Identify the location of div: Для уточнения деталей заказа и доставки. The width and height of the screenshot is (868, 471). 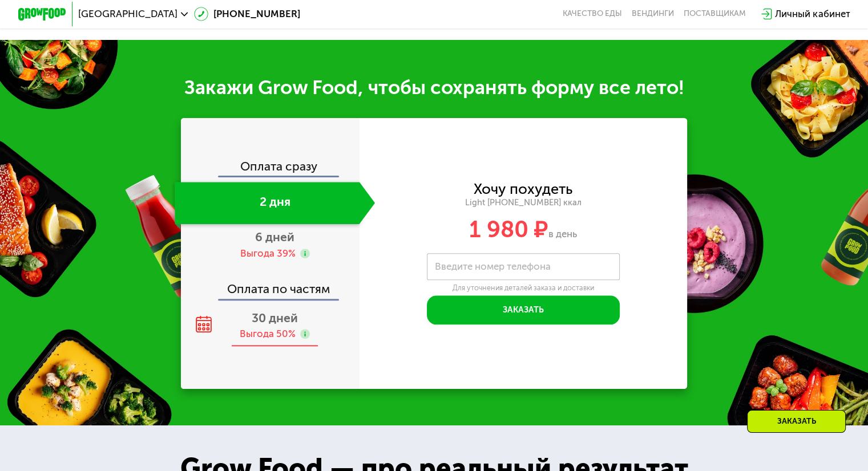
(523, 288).